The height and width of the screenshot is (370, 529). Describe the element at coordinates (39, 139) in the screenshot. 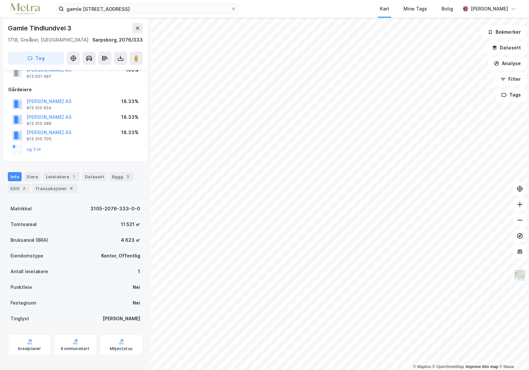

I see `div: 913 310 705` at that location.